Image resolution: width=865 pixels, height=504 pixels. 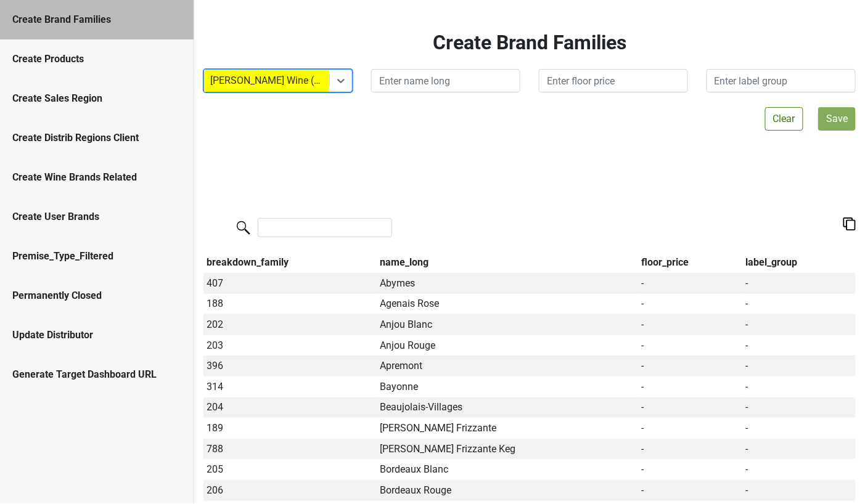 What do you see at coordinates (290, 470) in the screenshot?
I see `td: 205` at bounding box center [290, 470].